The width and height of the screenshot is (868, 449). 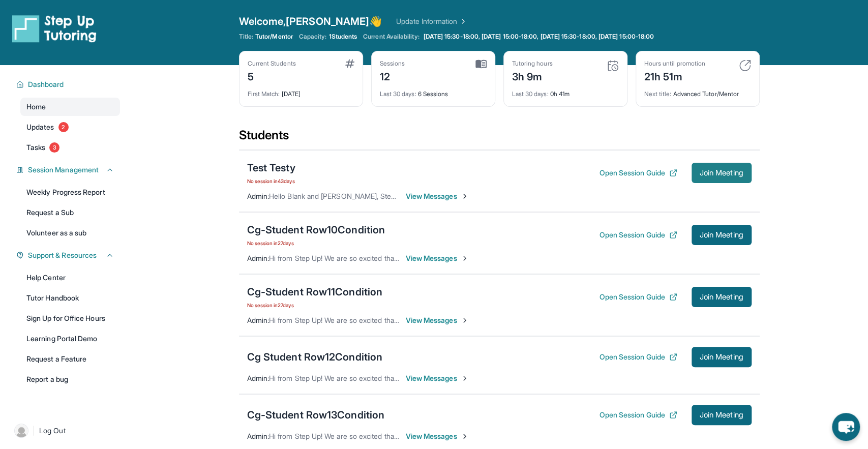 I want to click on div: Cg-Student Row10Condition, so click(x=316, y=230).